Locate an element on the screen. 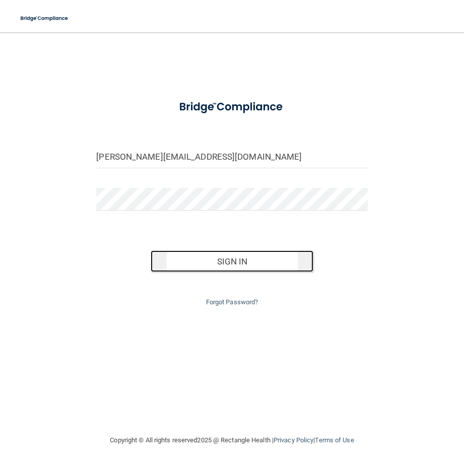 The height and width of the screenshot is (467, 464). input: Email is located at coordinates (232, 157).